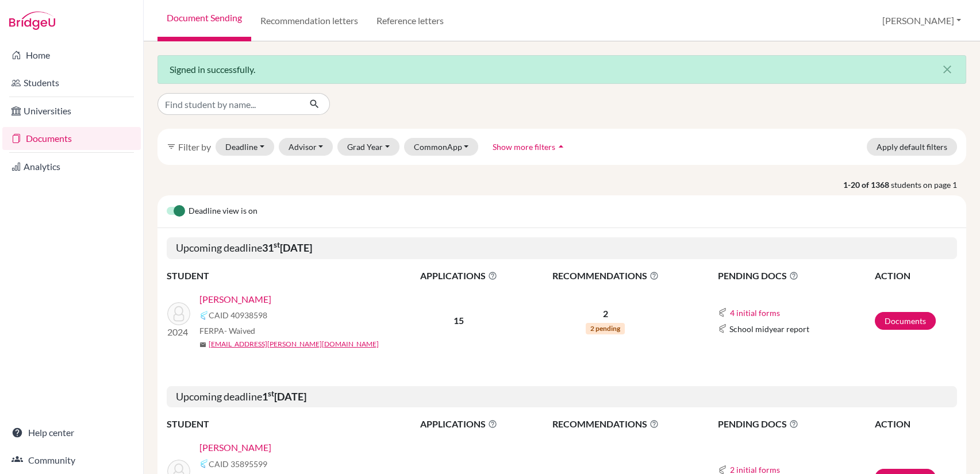 The image size is (980, 474). Describe the element at coordinates (769, 328) in the screenshot. I see `span: School midyear report` at that location.